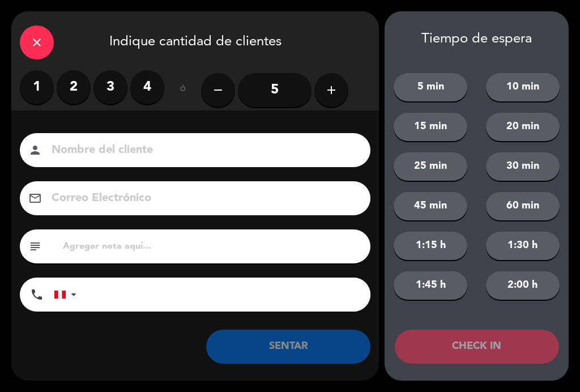 Image resolution: width=580 pixels, height=392 pixels. What do you see at coordinates (195, 41) in the screenshot?
I see `div: Indique cantidad de clientes` at bounding box center [195, 41].